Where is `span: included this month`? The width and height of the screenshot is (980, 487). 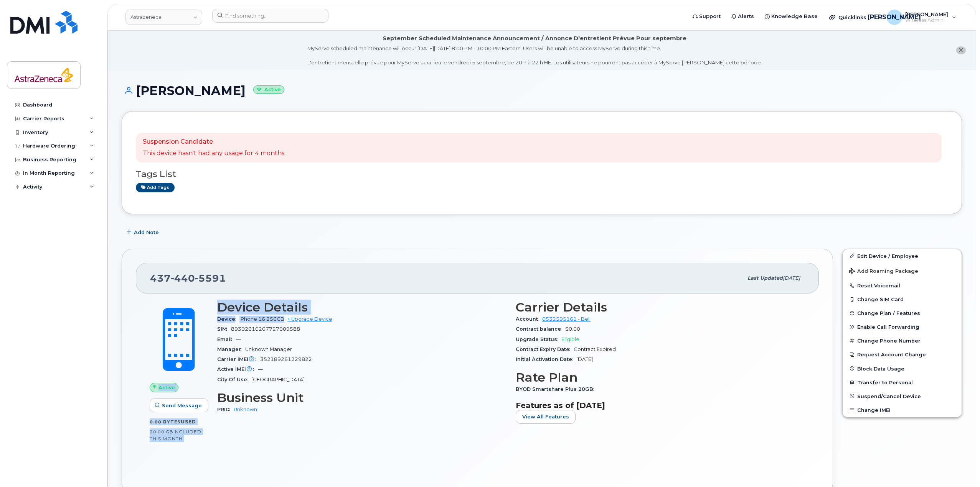
span: included this month is located at coordinates (175, 435).